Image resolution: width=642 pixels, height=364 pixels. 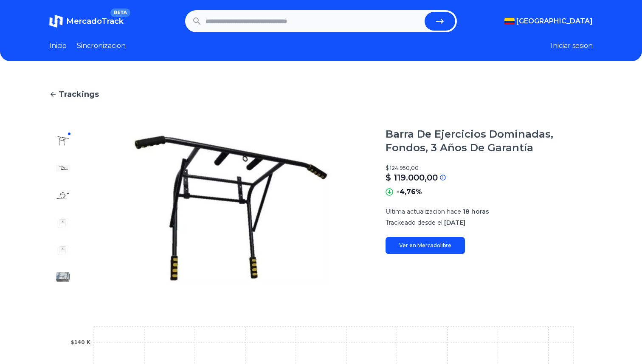 What do you see at coordinates (321, 94) in the screenshot?
I see `a: Trackings` at bounding box center [321, 94].